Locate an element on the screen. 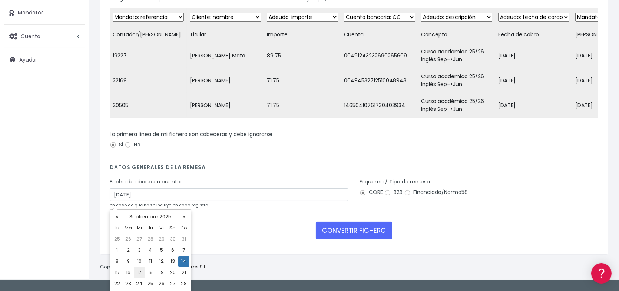 The image size is (619, 291). td: 4 is located at coordinates (150, 250).